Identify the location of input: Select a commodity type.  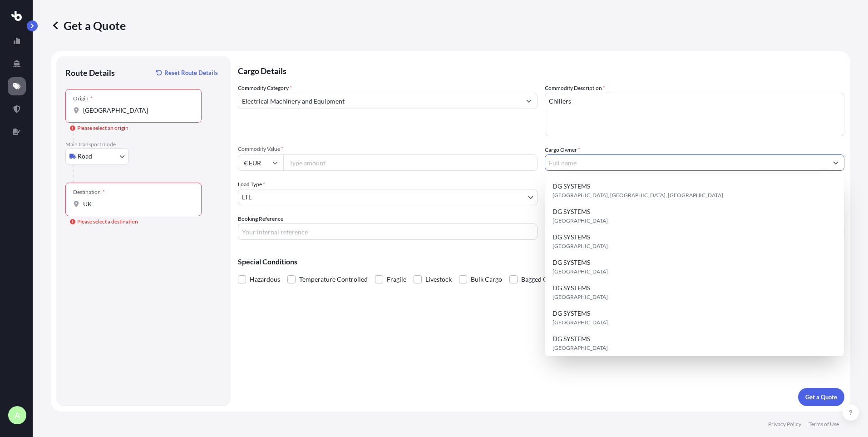
(380, 101).